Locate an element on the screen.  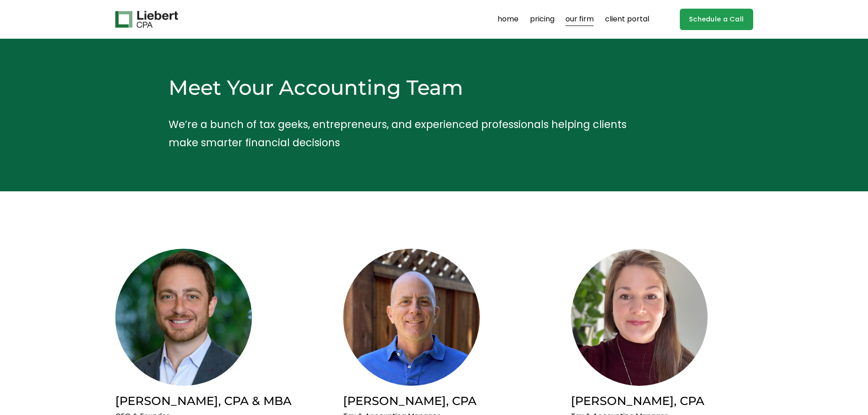
a: pricing is located at coordinates (542, 19).